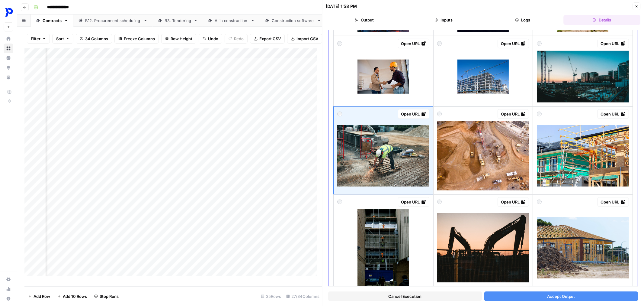  Describe the element at coordinates (8, 13) in the screenshot. I see `button: Workspace: ProcurePro` at that location.